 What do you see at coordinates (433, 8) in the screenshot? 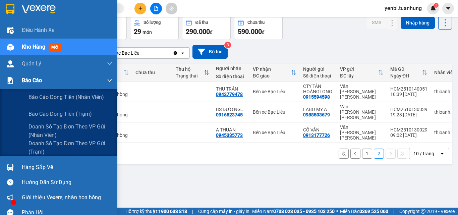
I see `img: icon-new-feature` at bounding box center [433, 8].